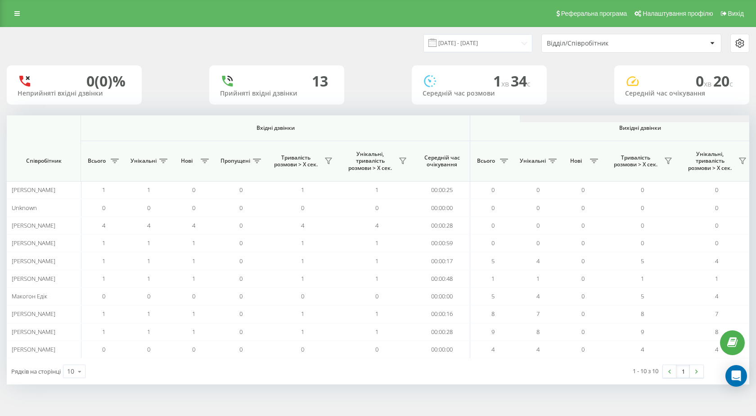  Describe the element at coordinates (736, 14) in the screenshot. I see `span: Вихід` at that location.